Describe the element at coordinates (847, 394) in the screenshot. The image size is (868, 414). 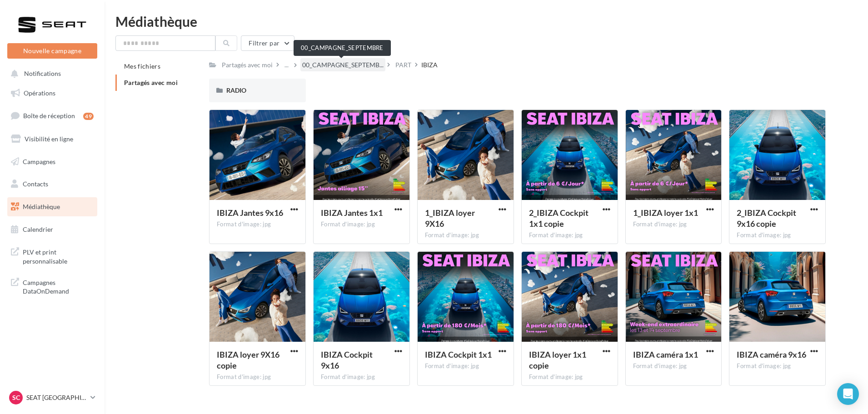
I see `div: Open Intercom Messenger` at that location.